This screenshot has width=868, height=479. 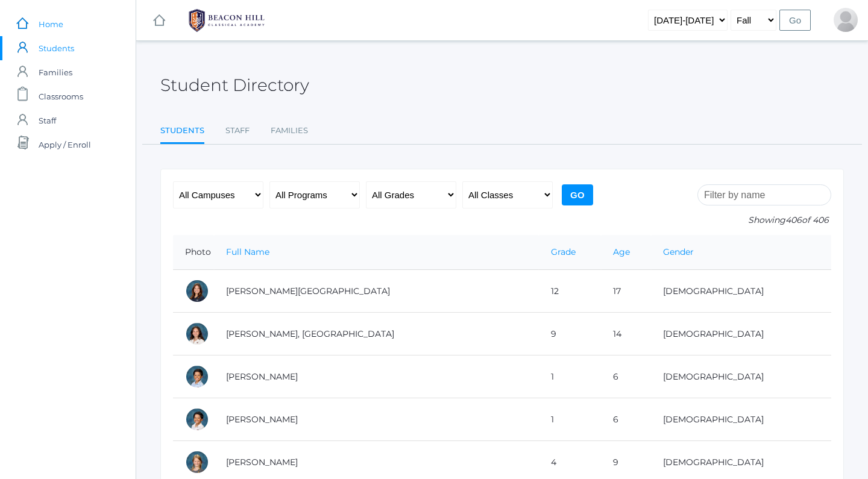 What do you see at coordinates (227, 20) in the screenshot?
I see `img: BHCALogos-05-308ed15e86a5a0abce9b8dd61676a3503ac9727e845dece92d48e8588c001991.png` at bounding box center [227, 20].